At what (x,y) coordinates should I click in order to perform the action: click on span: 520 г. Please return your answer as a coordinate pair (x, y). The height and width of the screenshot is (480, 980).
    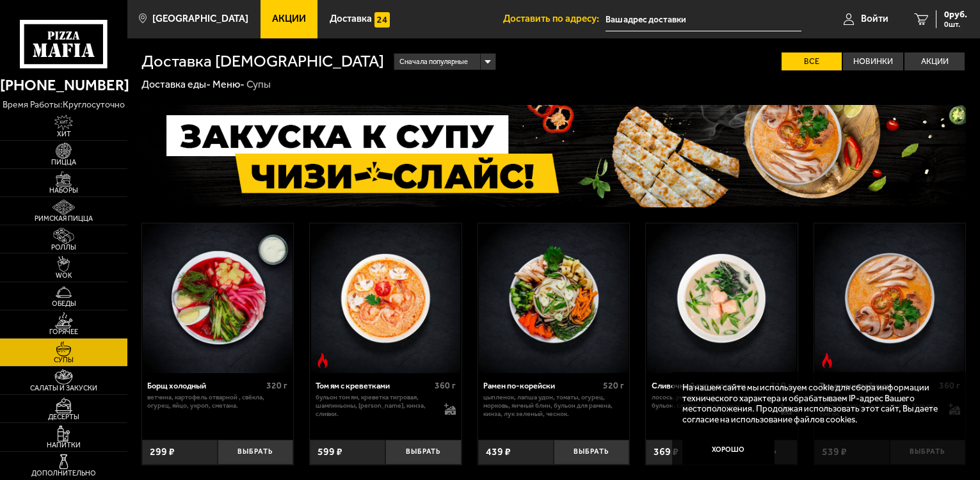
    Looking at the image, I should click on (613, 385).